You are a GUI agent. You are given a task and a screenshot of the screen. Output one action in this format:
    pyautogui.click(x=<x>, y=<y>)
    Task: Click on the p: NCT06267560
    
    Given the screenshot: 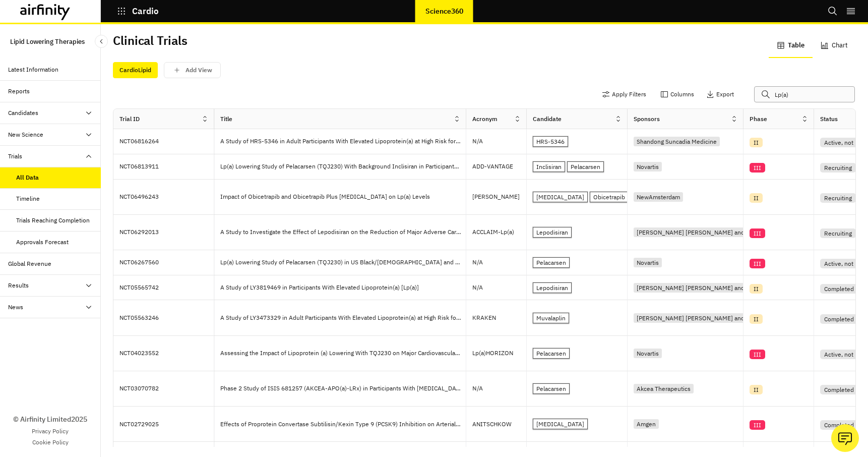 What is the action you would take?
    pyautogui.click(x=167, y=263)
    